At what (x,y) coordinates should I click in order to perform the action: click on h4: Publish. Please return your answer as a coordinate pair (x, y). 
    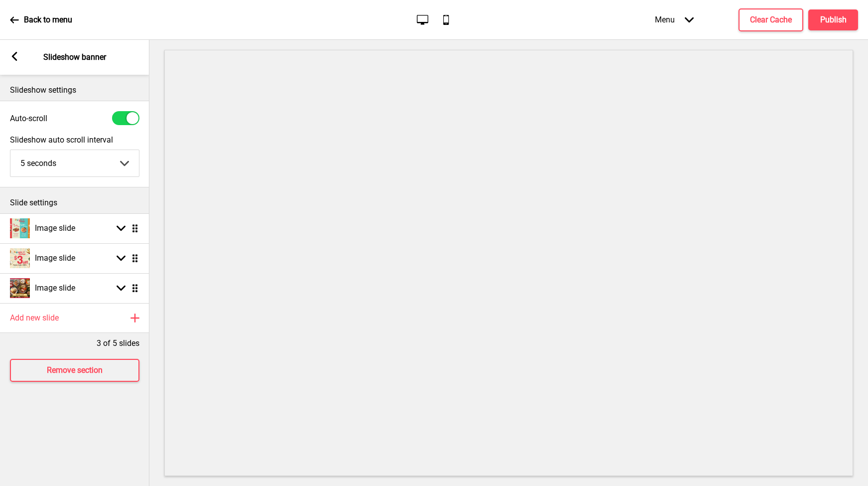
    Looking at the image, I should click on (833, 20).